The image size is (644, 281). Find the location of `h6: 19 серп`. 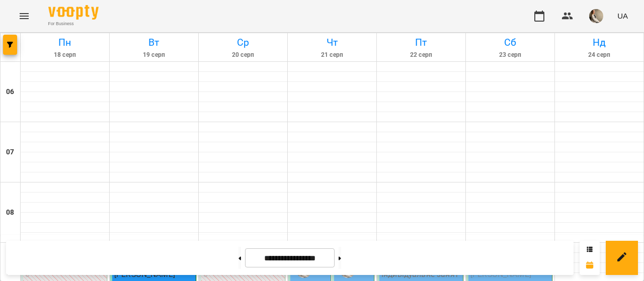

h6: 19 серп is located at coordinates (154, 55).